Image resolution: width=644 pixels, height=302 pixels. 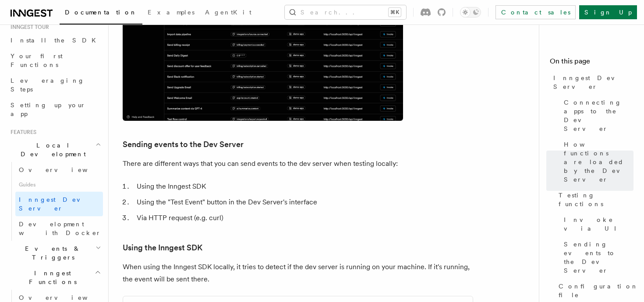 What do you see at coordinates (163, 247) in the screenshot?
I see `a: Using the Inngest SDK` at bounding box center [163, 247].